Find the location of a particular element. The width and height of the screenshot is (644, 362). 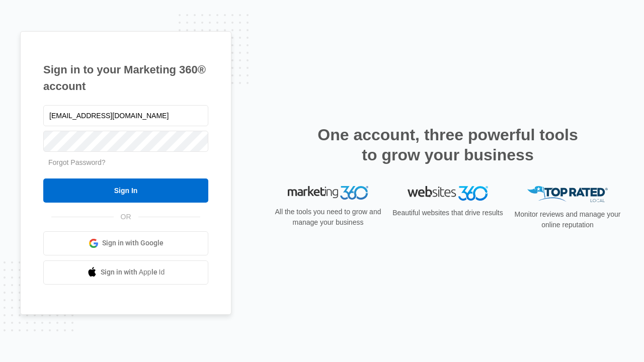

h1: Sign in to your Marketing 360® account is located at coordinates (126, 78).